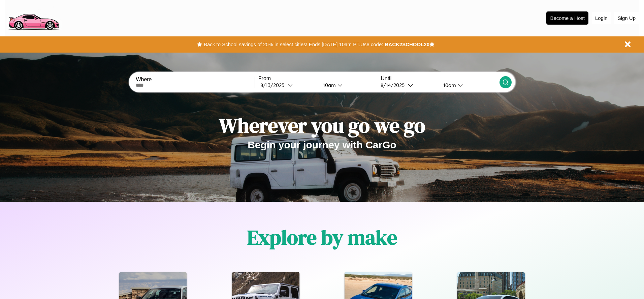 Image resolution: width=644 pixels, height=299 pixels. Describe the element at coordinates (34, 17) in the screenshot. I see `img: logo` at that location.